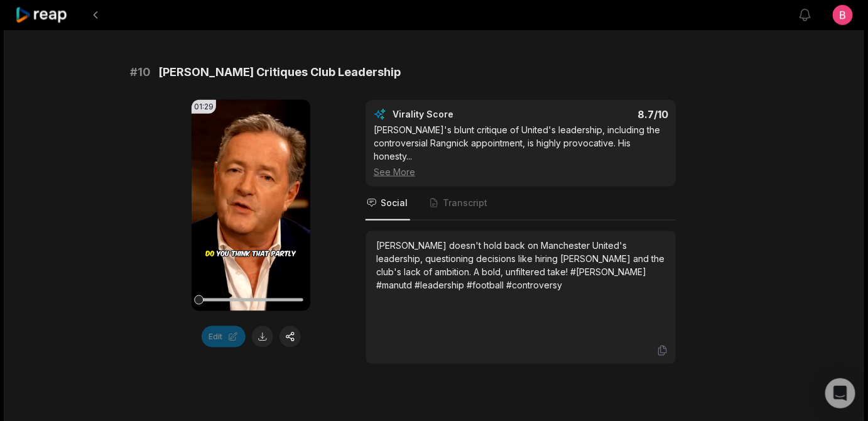 This screenshot has height=421, width=868. What do you see at coordinates (601, 114) in the screenshot?
I see `div: 8.7 /10` at bounding box center [601, 114].